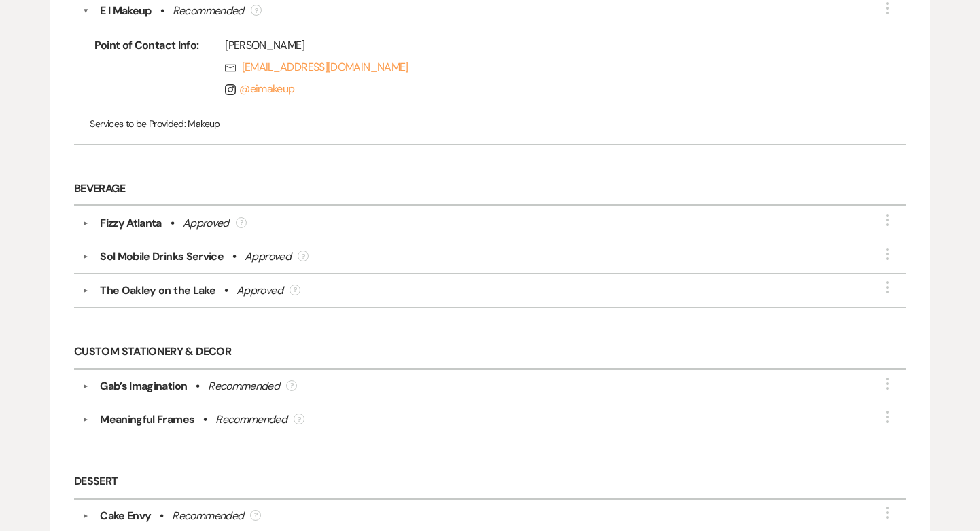 This screenshot has height=531, width=980. Describe the element at coordinates (158, 290) in the screenshot. I see `div: The Oakley on the Lake` at that location.